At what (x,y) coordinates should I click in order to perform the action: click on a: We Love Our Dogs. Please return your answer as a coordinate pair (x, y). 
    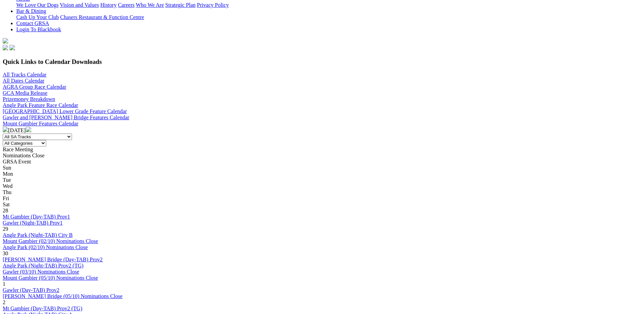
    Looking at the image, I should click on (37, 5).